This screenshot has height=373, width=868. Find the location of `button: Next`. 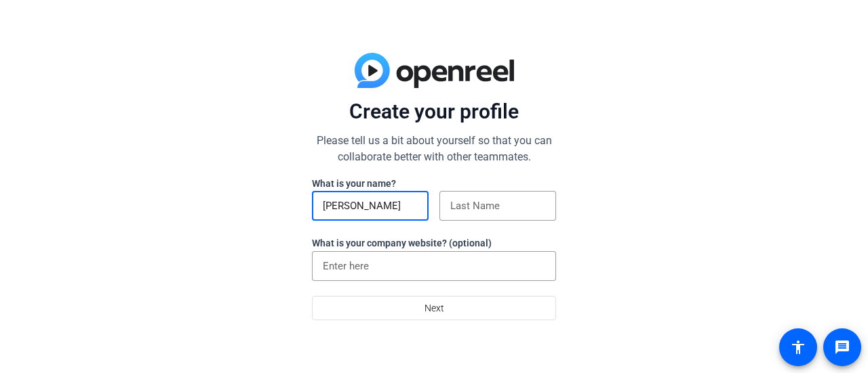

button: Next is located at coordinates (434, 308).